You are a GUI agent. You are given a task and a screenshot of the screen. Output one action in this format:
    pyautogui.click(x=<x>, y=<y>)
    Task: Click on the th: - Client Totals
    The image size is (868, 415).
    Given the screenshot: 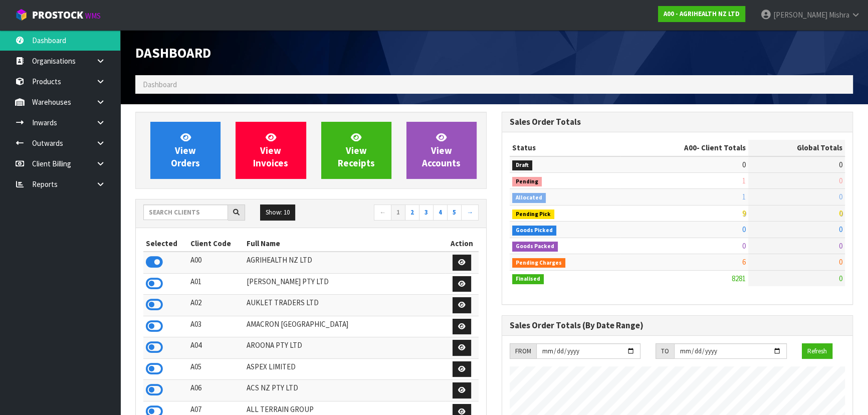 What is the action you would take?
    pyautogui.click(x=684, y=148)
    